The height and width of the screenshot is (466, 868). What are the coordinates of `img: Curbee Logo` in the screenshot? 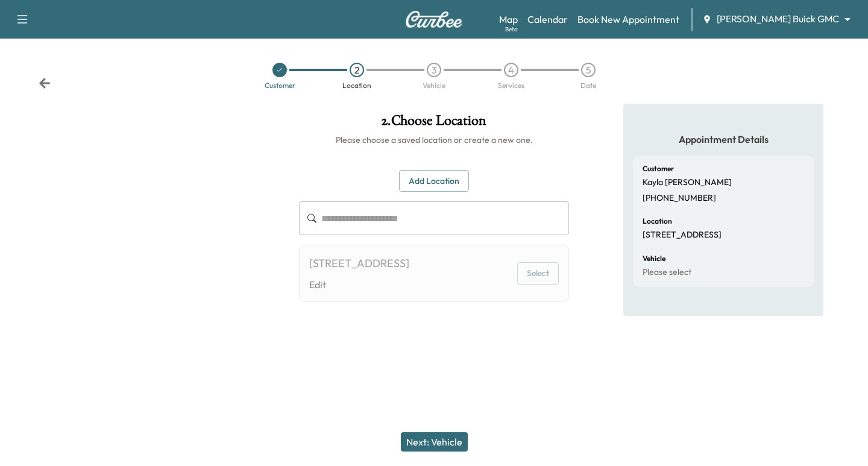 It's located at (434, 19).